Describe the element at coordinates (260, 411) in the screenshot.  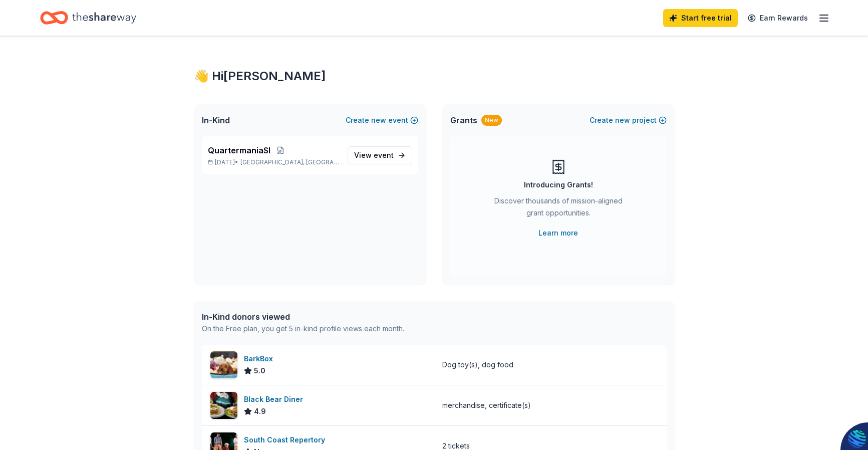
I see `span: 4.9` at that location.